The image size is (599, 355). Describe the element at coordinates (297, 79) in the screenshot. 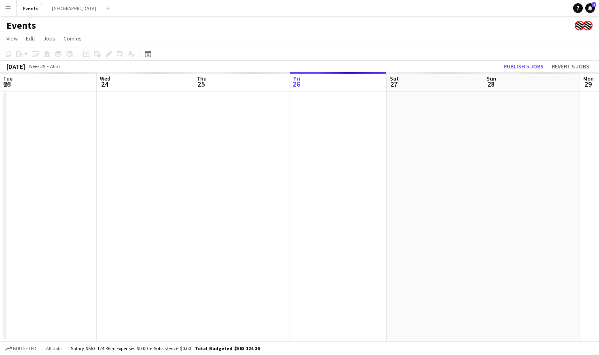

I see `span: Fri` at that location.